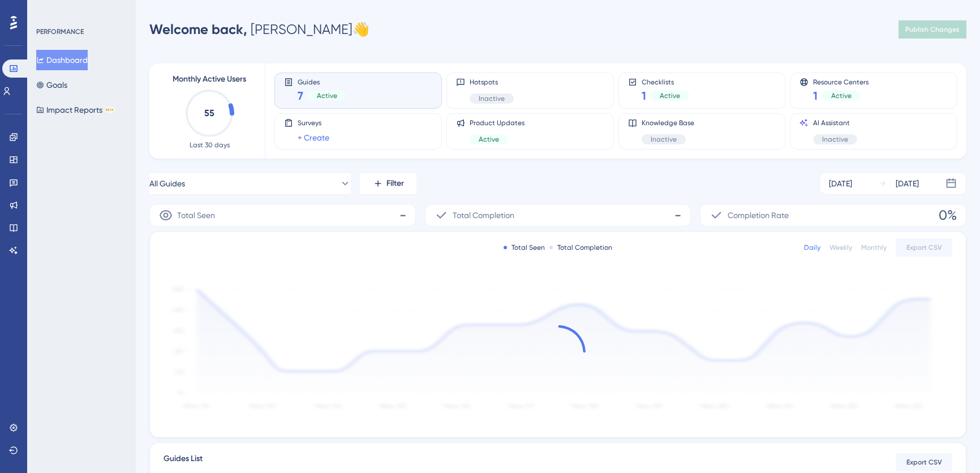 The width and height of the screenshot is (980, 473). Describe the element at coordinates (314, 137) in the screenshot. I see `a: + Create` at that location.